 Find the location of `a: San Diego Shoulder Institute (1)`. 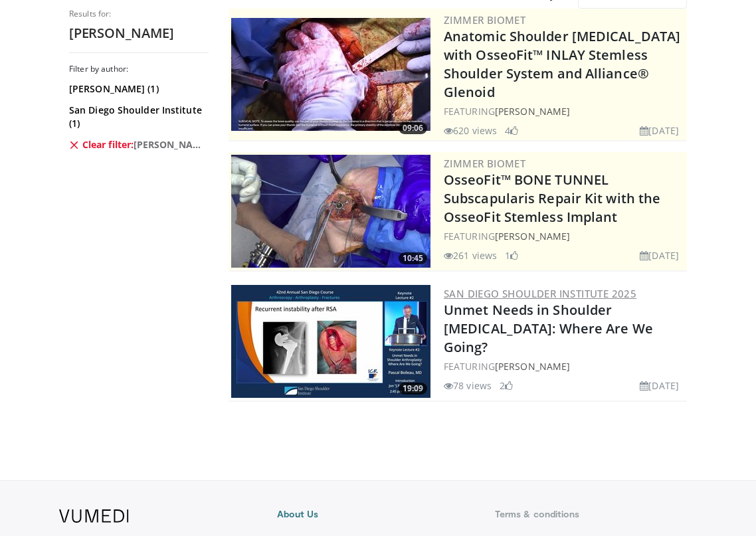

a: San Diego Shoulder Institute (1) is located at coordinates (137, 117).